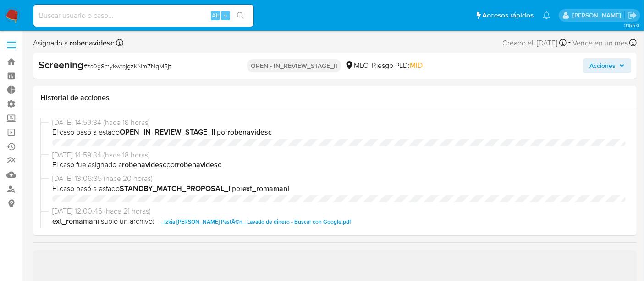 Image resolution: width=644 pixels, height=281 pixels. What do you see at coordinates (356, 66) in the screenshot?
I see `div: MLC` at bounding box center [356, 66].